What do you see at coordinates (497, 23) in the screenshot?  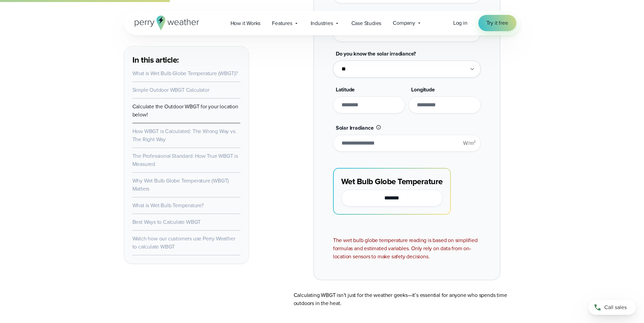 I see `a: Try it free` at bounding box center [497, 23].